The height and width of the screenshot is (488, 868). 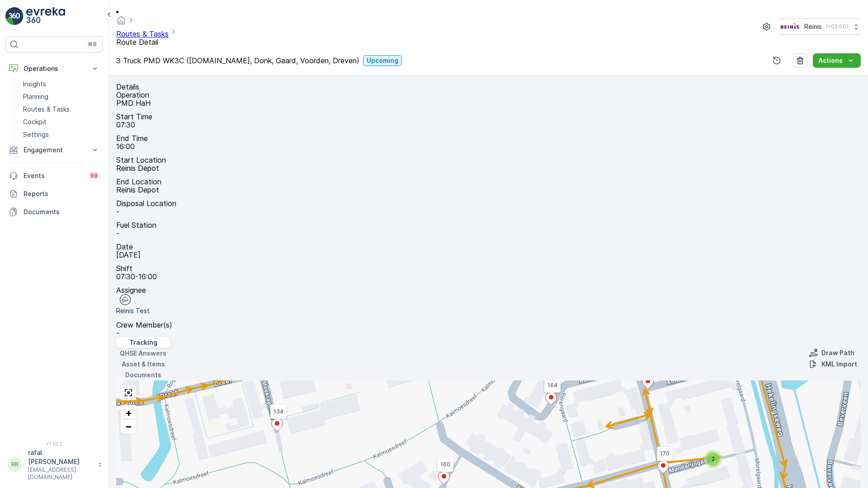 I want to click on p: Insights, so click(x=34, y=84).